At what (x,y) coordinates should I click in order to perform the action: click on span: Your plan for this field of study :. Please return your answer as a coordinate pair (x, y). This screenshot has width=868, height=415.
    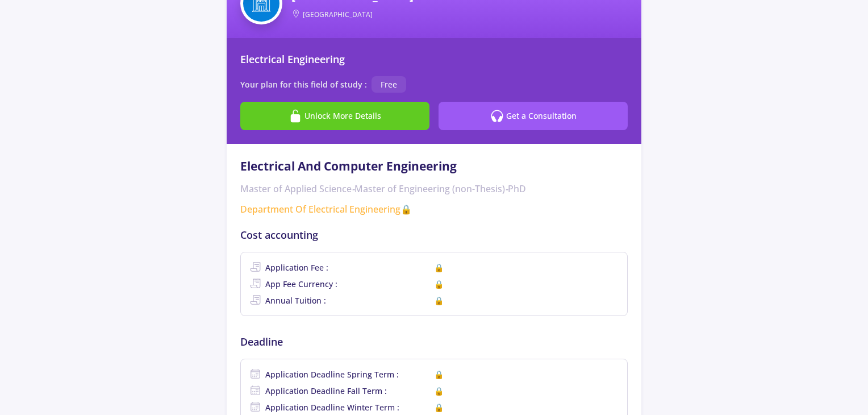
    Looking at the image, I should click on (303, 84).